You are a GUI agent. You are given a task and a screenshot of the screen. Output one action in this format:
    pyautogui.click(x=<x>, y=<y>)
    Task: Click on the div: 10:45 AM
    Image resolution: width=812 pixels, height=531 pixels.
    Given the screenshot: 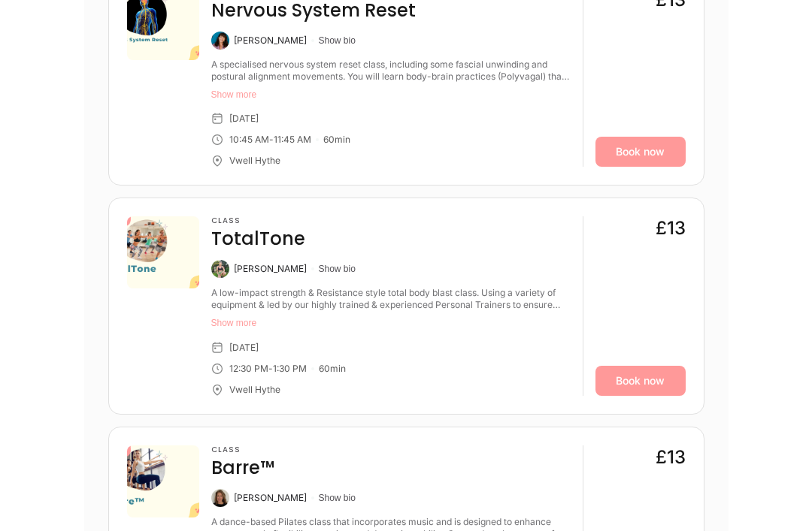 What is the action you would take?
    pyautogui.click(x=249, y=140)
    